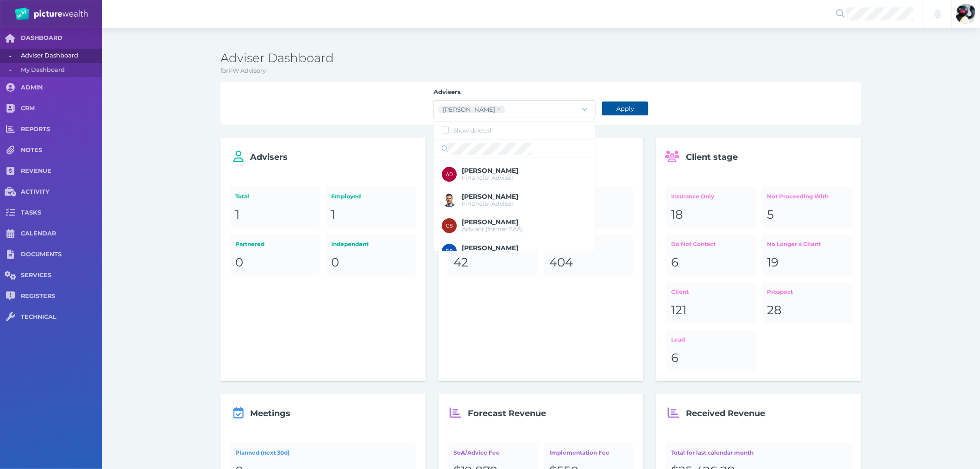 This screenshot has height=469, width=980. Describe the element at coordinates (250, 244) in the screenshot. I see `span: Partnered` at that location.